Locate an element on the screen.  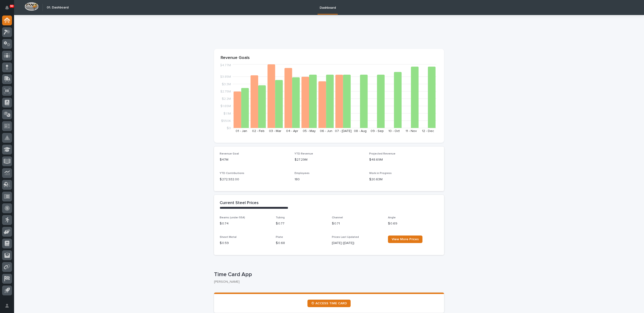
p: $48.69M is located at coordinates (404, 160).